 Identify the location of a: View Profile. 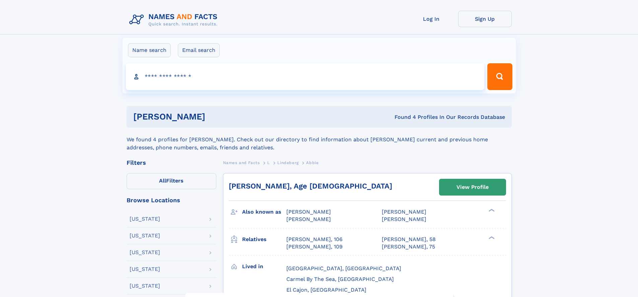
(473, 187).